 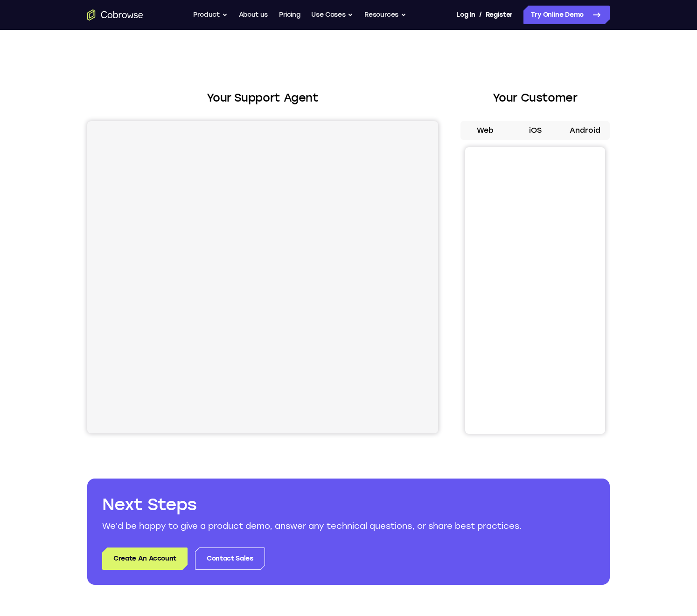 I want to click on h2: Your Support Agent, so click(x=263, y=98).